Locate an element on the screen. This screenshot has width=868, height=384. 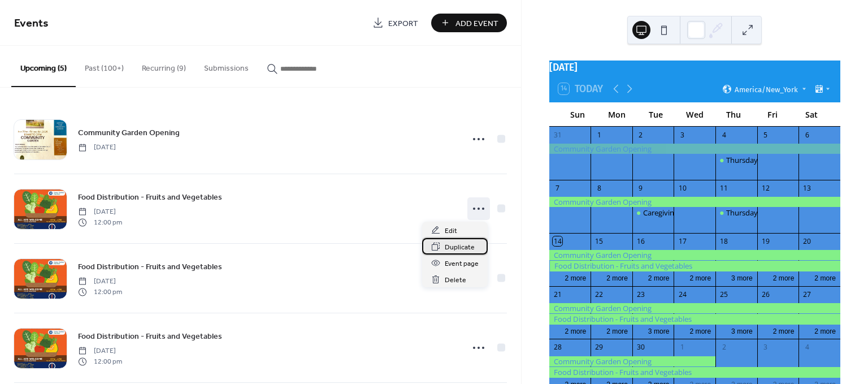
div: 8 is located at coordinates (599, 187).